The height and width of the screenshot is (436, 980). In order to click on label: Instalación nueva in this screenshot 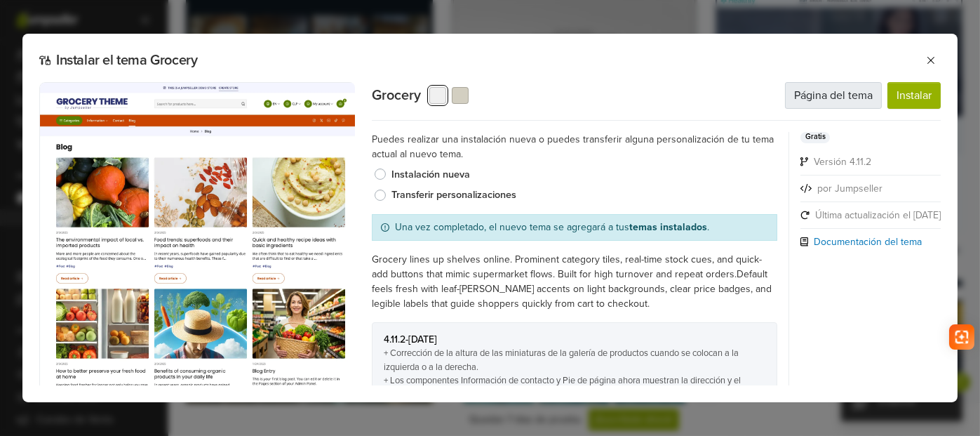, I will do `click(584, 175)`.